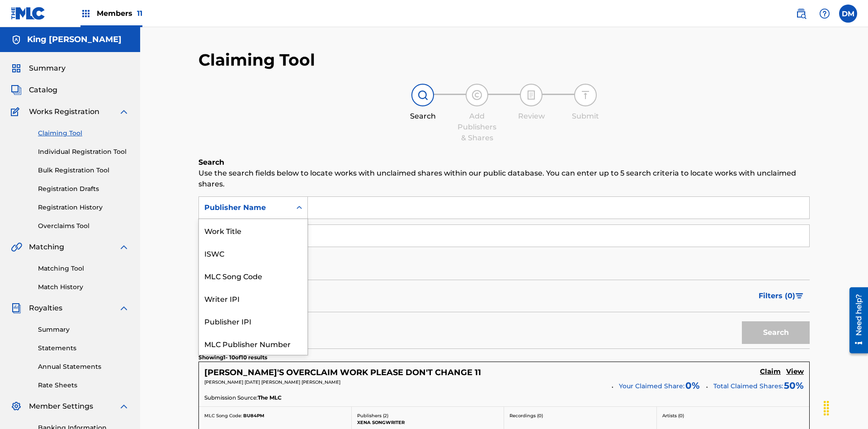 The height and width of the screenshot is (429, 868). What do you see at coordinates (253, 344) in the screenshot?
I see `div: MLC Publisher Number` at bounding box center [253, 344].